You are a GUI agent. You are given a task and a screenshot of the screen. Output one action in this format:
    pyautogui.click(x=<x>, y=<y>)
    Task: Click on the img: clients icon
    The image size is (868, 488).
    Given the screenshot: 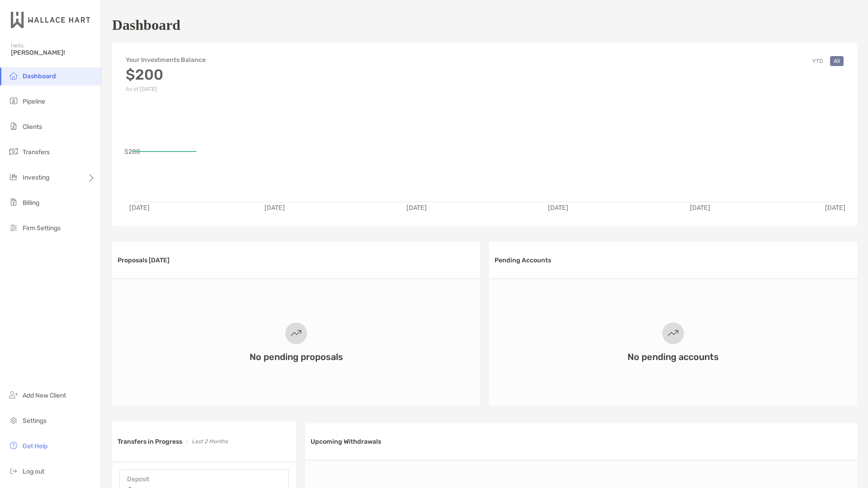 What is the action you would take?
    pyautogui.click(x=14, y=126)
    